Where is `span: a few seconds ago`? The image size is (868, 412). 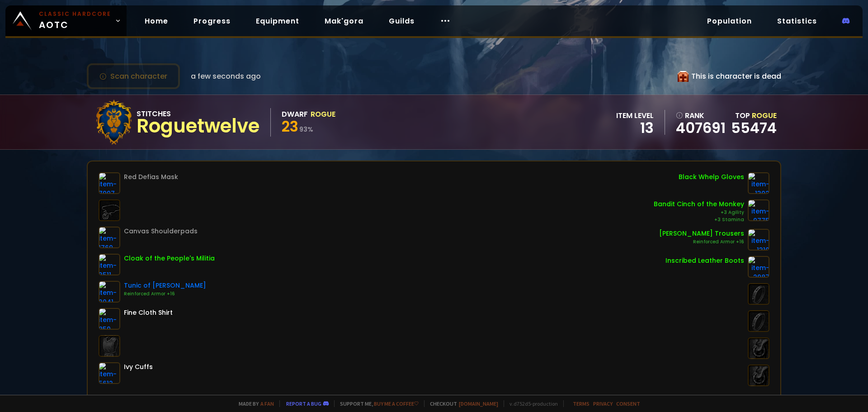 span: a few seconds ago is located at coordinates (226, 76).